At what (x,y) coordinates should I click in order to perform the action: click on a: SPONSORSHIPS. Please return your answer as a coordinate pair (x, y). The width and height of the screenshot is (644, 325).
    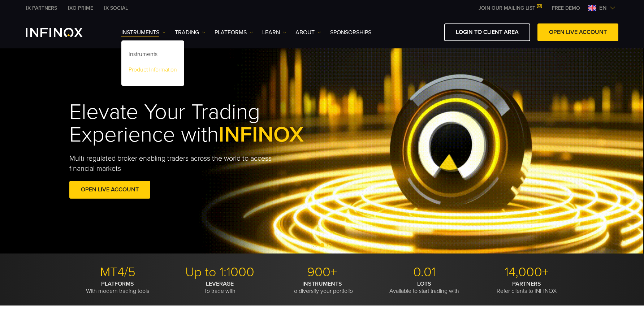
    Looking at the image, I should click on (351, 33).